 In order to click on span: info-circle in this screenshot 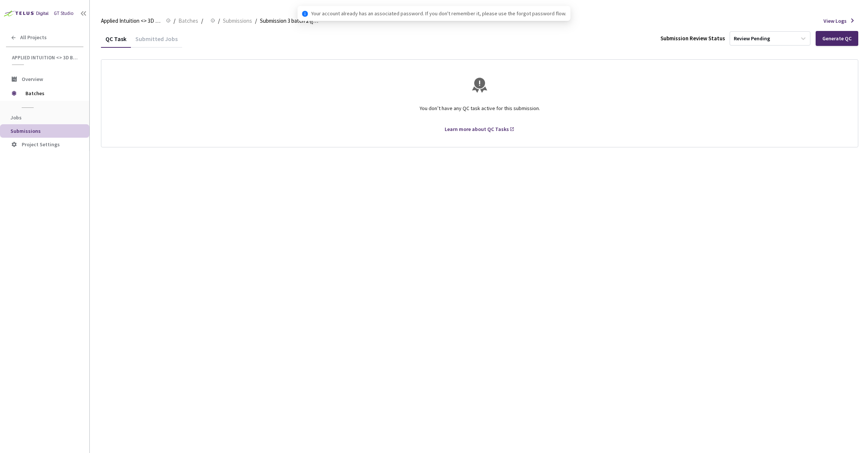, I will do `click(305, 14)`.